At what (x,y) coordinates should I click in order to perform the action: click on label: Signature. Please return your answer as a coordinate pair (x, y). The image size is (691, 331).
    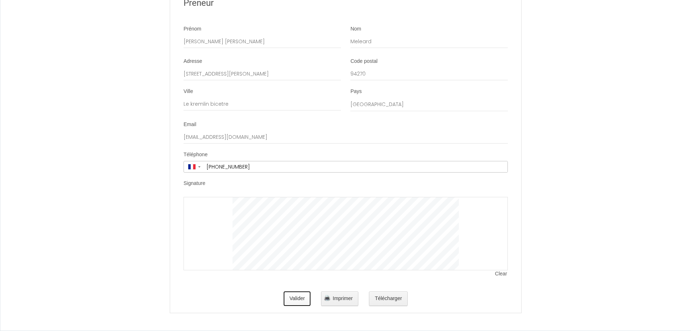
    Looking at the image, I should click on (194, 183).